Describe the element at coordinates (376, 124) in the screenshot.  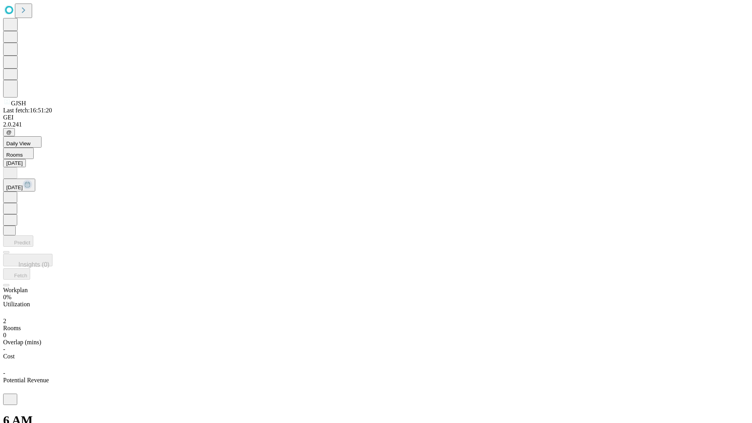
I see `div: 2.0.241` at that location.